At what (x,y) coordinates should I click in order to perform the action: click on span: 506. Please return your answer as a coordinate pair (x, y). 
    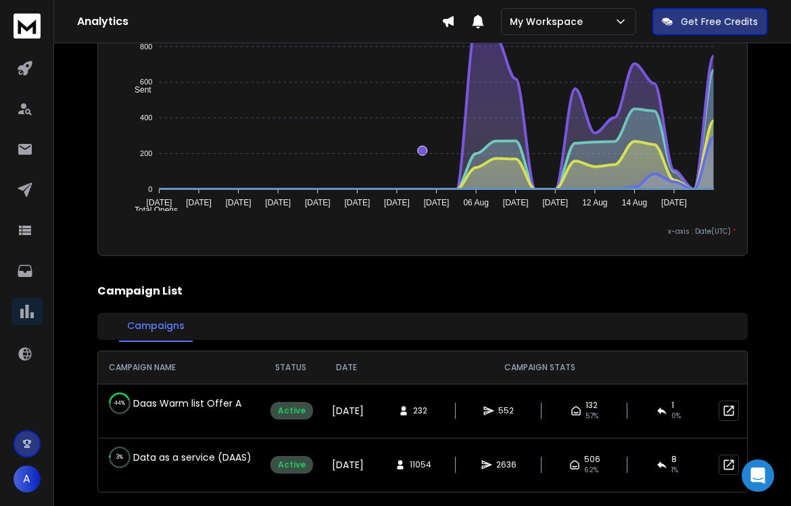
    Looking at the image, I should click on (592, 460).